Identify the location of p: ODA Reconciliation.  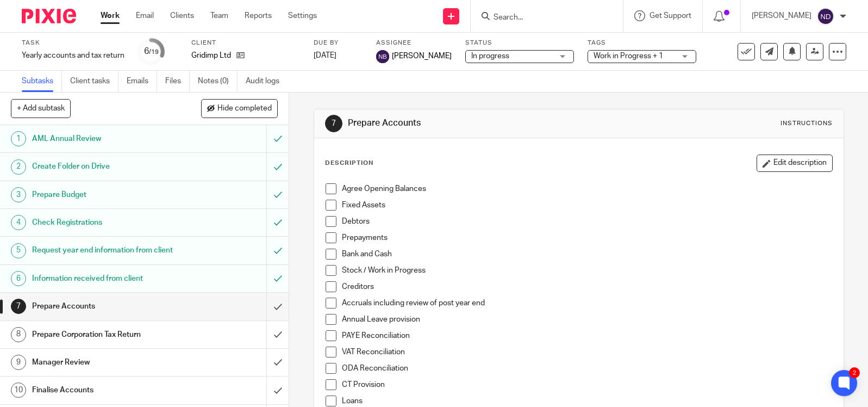
(587, 368).